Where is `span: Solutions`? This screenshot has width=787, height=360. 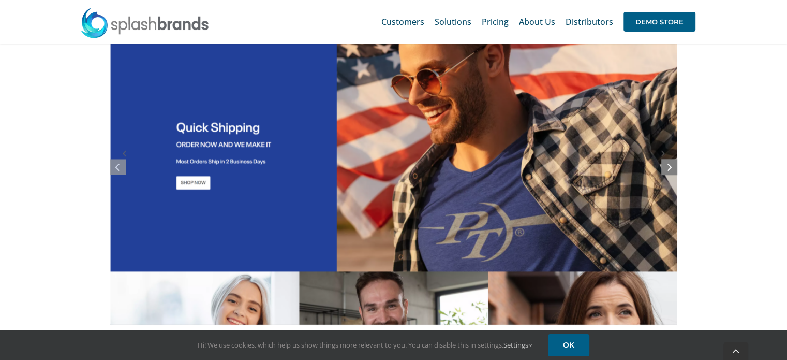 span: Solutions is located at coordinates (453, 22).